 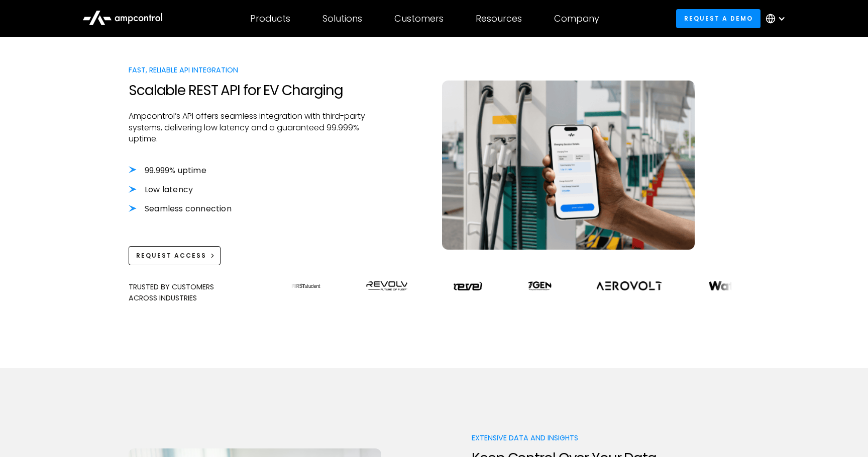 I want to click on li: Low latency, so click(x=247, y=189).